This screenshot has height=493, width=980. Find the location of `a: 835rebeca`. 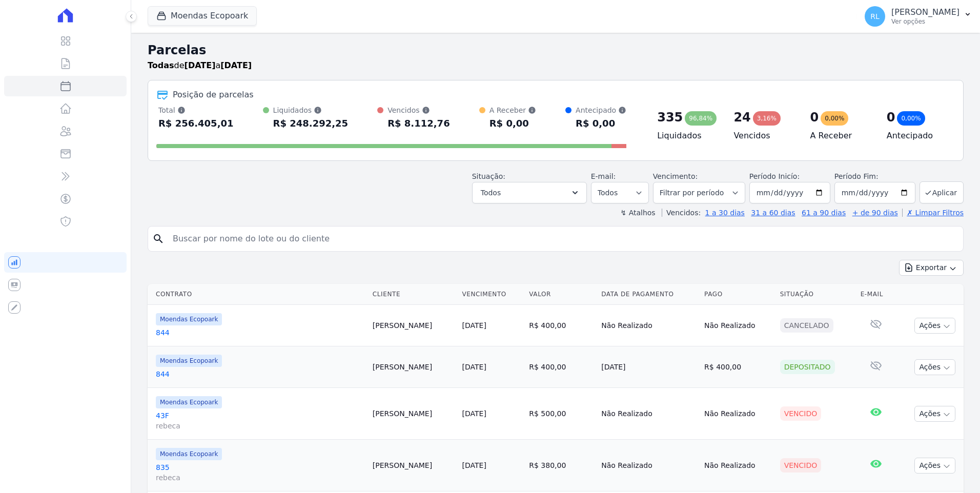

a: 835rebeca is located at coordinates (260, 472).